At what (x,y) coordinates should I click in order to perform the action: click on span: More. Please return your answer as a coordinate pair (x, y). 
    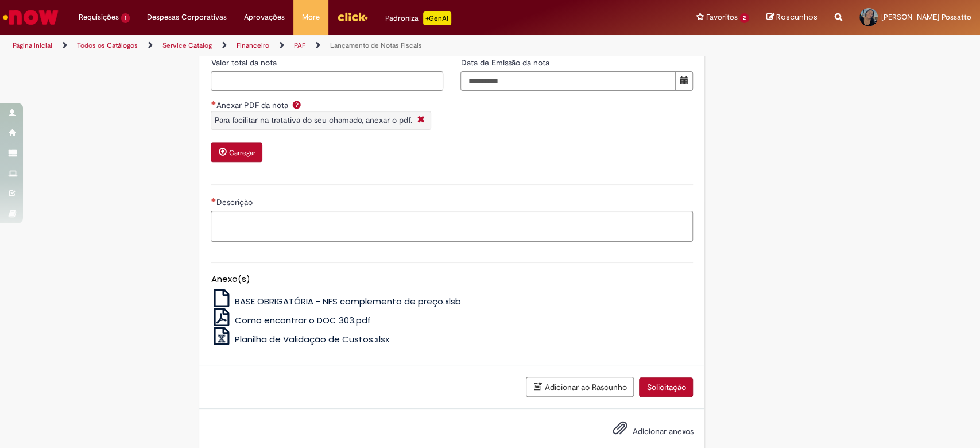
    Looking at the image, I should click on (311, 17).